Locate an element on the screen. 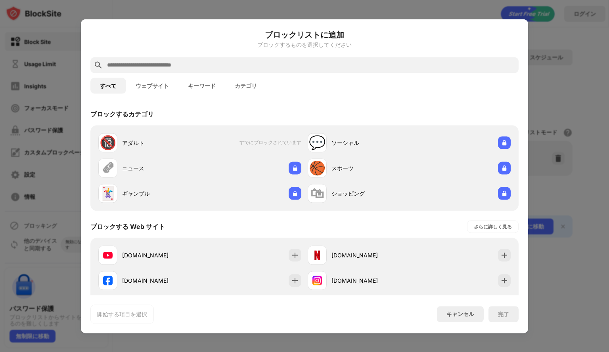  div: ブロックするものを選択してください is located at coordinates (304, 44).